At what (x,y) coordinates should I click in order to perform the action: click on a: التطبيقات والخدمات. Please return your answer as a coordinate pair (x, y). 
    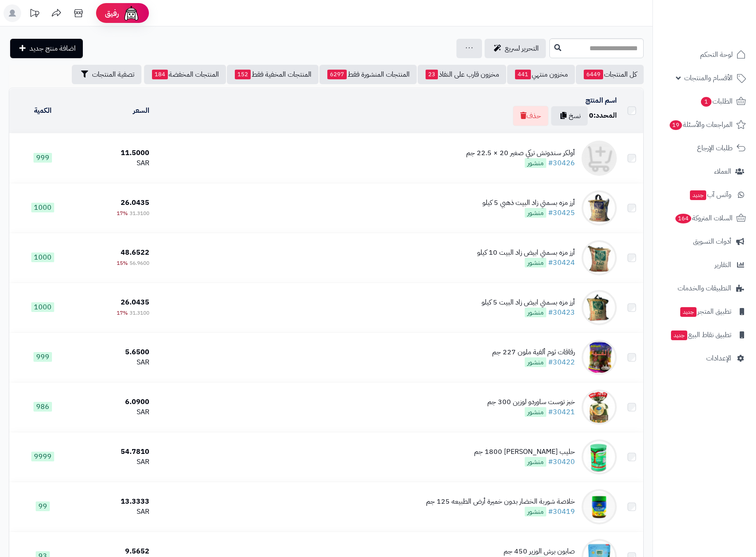
    Looking at the image, I should click on (705, 288).